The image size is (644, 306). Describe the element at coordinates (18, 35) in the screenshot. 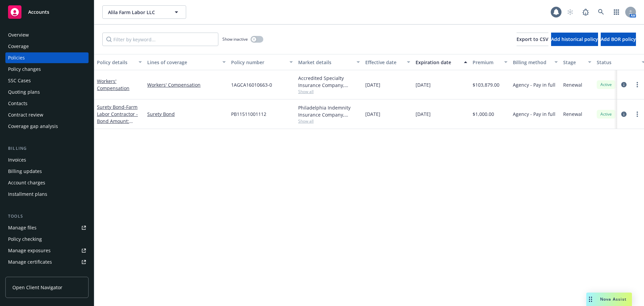

I see `div: Overview` at that location.